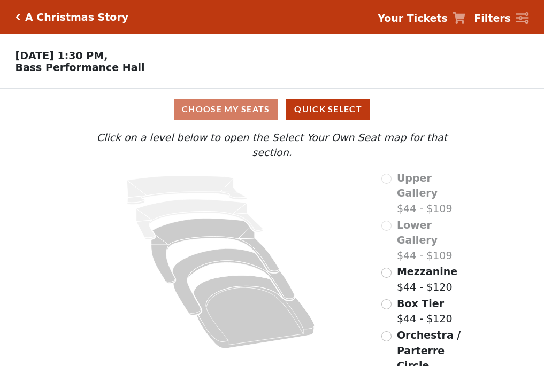 The image size is (544, 366). I want to click on span: Mezzanine, so click(427, 272).